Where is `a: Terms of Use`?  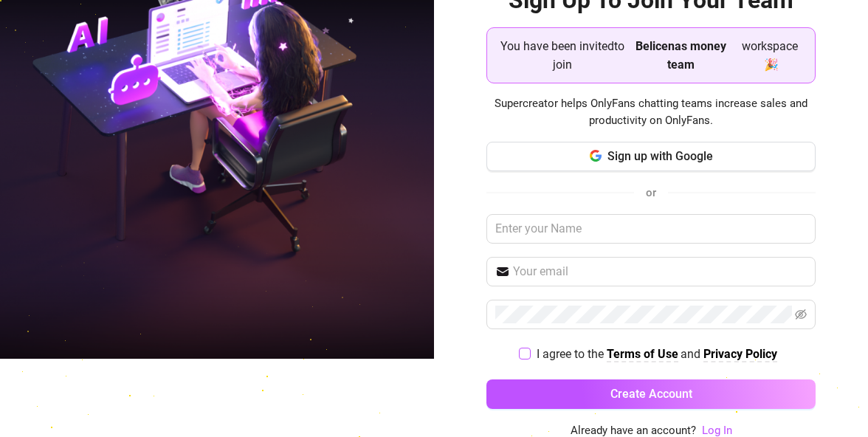 a: Terms of Use is located at coordinates (642, 354).